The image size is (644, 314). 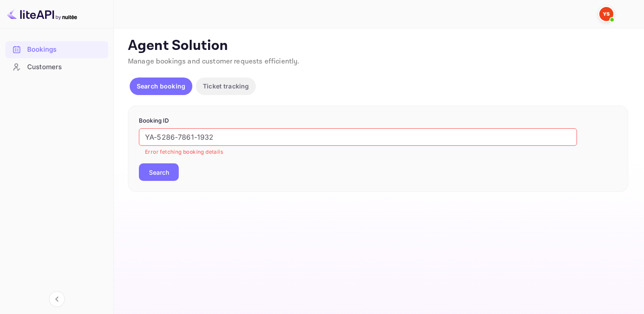 I want to click on img: LiteAPI logo, so click(x=42, y=14).